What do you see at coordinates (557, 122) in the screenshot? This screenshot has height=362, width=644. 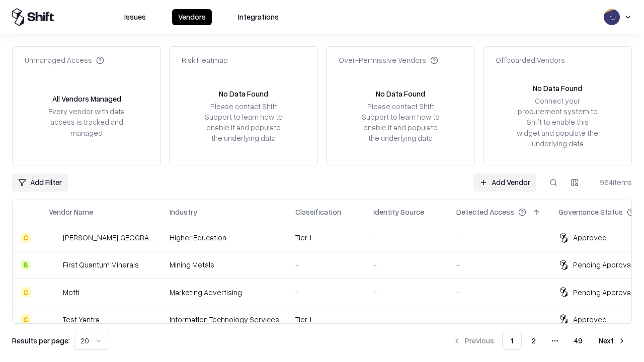 I see `div: Connect your procurement system to Shift to enable this widget and populate the underlying data` at bounding box center [557, 122].